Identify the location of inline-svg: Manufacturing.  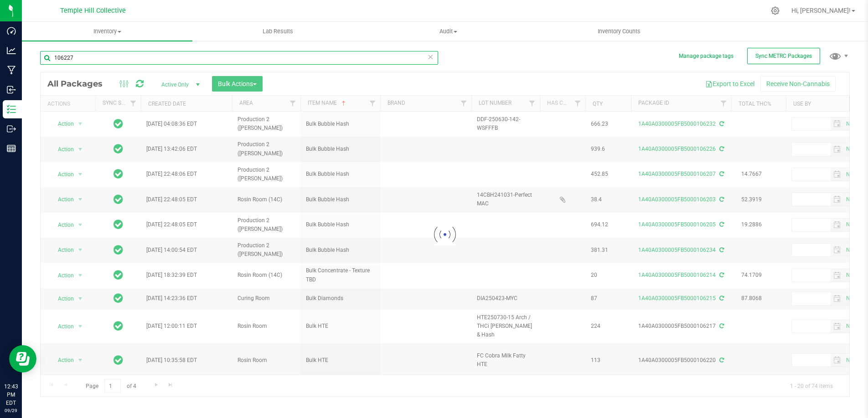
(12, 71).